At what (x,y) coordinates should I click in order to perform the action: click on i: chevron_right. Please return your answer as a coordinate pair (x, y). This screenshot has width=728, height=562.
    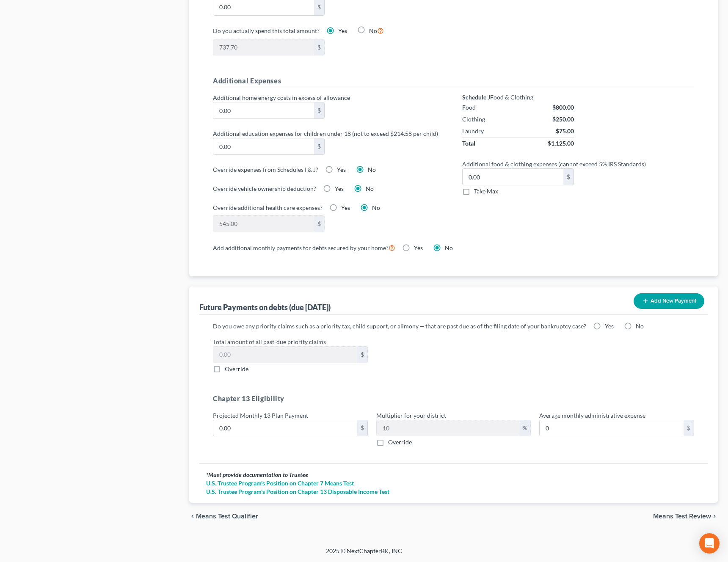
    Looking at the image, I should click on (714, 517).